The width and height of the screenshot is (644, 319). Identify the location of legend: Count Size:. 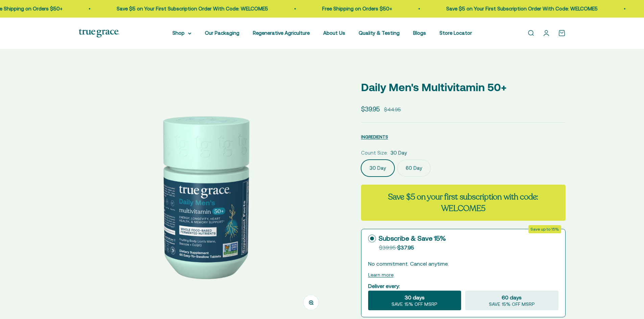
(374, 153).